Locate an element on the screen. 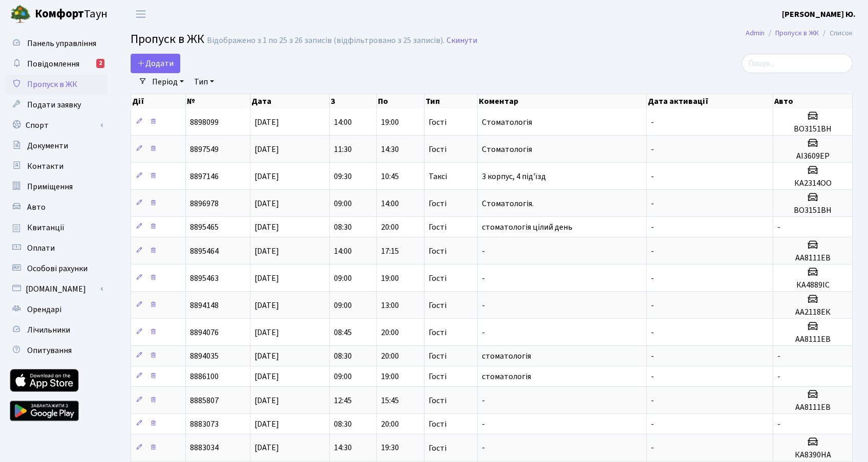 This screenshot has width=868, height=462. span: 8896978 is located at coordinates (204, 204).